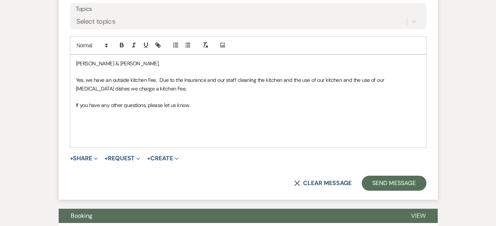 Image resolution: width=496 pixels, height=226 pixels. Describe the element at coordinates (162, 159) in the screenshot. I see `button: Create` at that location.